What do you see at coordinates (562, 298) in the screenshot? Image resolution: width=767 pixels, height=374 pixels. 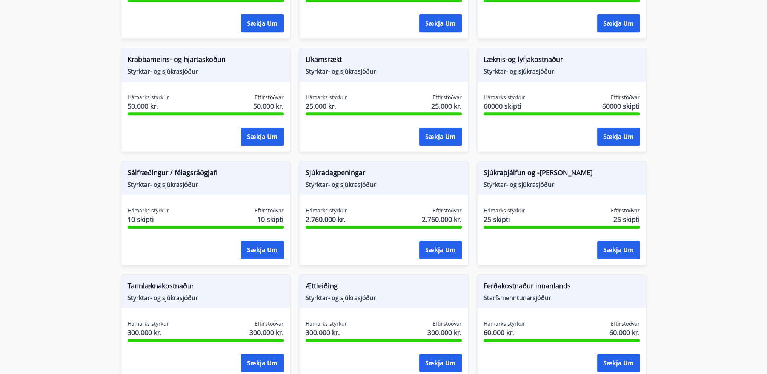 I see `span: Starfsmenntunarsjóður` at bounding box center [562, 298].